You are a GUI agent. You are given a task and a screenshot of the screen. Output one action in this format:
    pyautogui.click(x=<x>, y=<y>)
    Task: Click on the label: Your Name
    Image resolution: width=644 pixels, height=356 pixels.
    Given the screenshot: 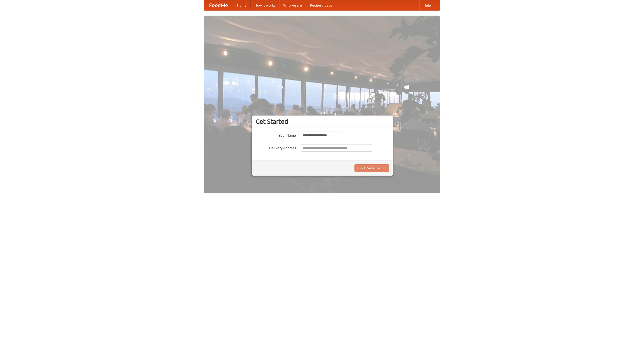 What is the action you would take?
    pyautogui.click(x=276, y=135)
    